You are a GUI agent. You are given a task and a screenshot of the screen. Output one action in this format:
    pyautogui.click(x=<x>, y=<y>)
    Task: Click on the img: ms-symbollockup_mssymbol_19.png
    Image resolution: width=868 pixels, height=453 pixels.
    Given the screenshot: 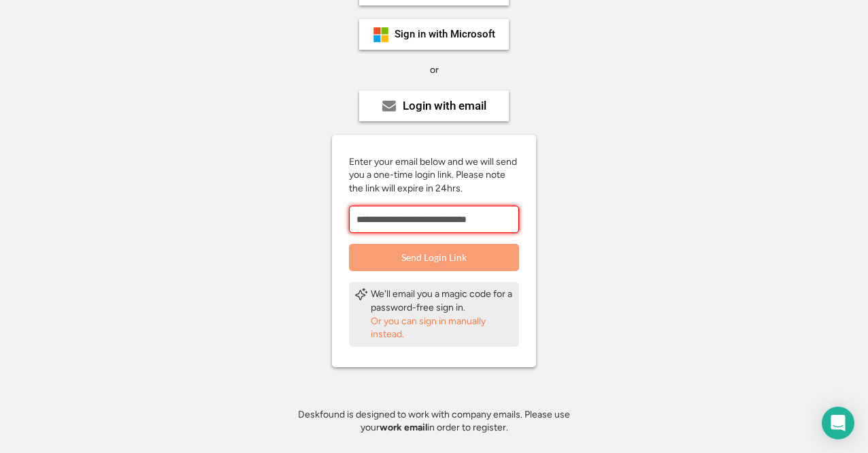 What is the action you would take?
    pyautogui.click(x=381, y=35)
    